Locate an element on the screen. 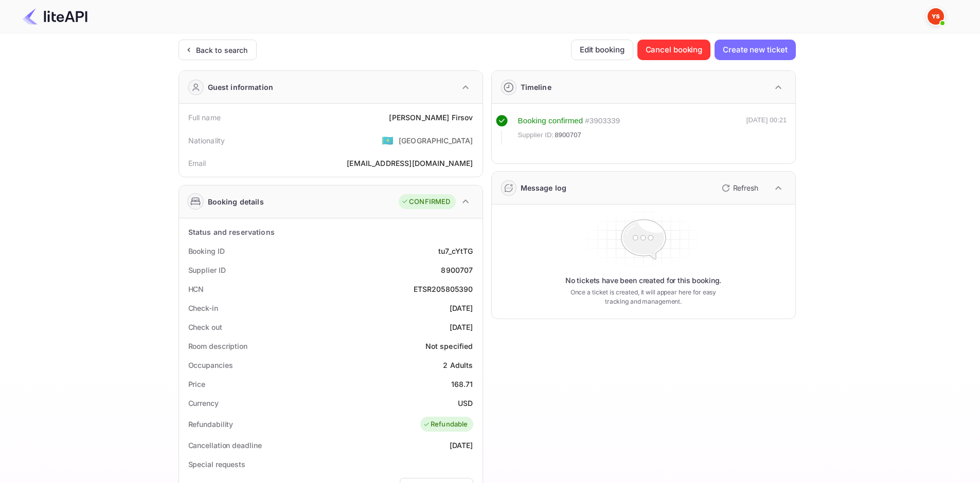 The height and width of the screenshot is (483, 980). p: No tickets have been created for this booking. is located at coordinates (643, 281).